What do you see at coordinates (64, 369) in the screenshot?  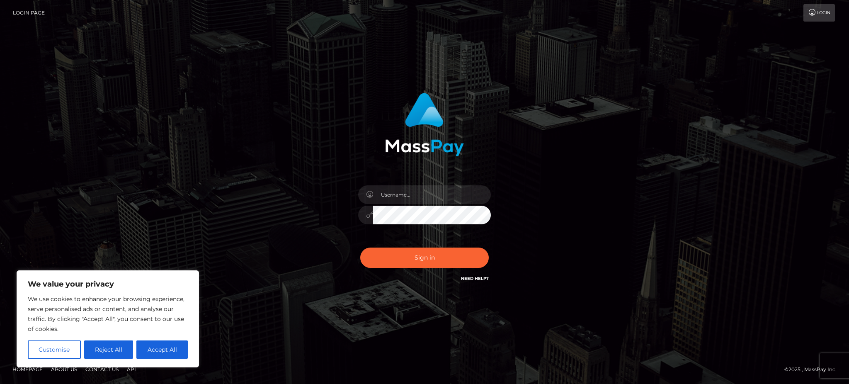 I see `a: About Us` at bounding box center [64, 369].